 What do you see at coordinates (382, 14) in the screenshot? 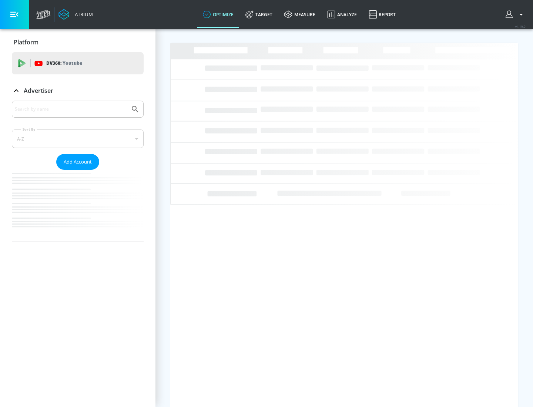
I see `a: Report` at bounding box center [382, 14].